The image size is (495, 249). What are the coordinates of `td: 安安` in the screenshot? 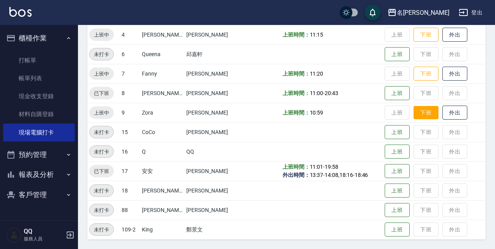 It's located at (162, 171).